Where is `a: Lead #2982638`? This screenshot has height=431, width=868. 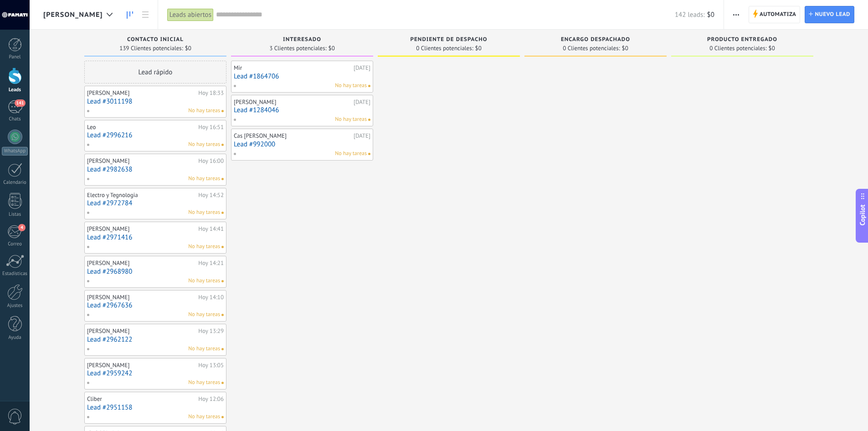 a: Lead #2982638 is located at coordinates (156, 169).